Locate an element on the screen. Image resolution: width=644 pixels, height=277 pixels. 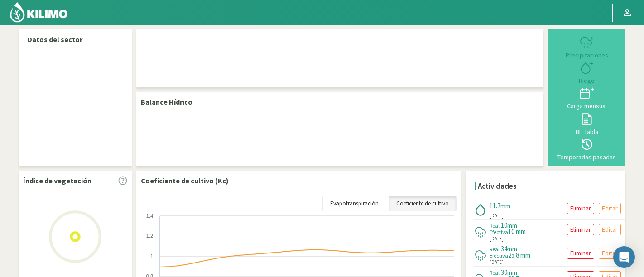
a: Coeficiente de cultivo is located at coordinates (423, 203).